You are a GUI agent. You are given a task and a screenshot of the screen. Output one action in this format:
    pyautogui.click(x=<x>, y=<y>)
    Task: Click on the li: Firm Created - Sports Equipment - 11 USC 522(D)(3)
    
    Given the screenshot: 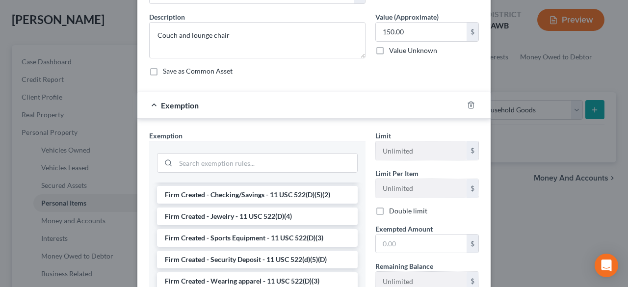 What is the action you would take?
    pyautogui.click(x=257, y=238)
    